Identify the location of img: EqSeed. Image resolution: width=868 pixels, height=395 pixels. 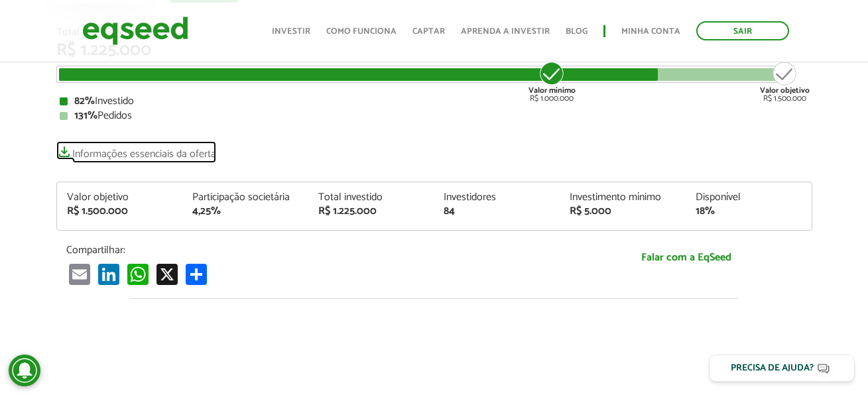
(135, 31).